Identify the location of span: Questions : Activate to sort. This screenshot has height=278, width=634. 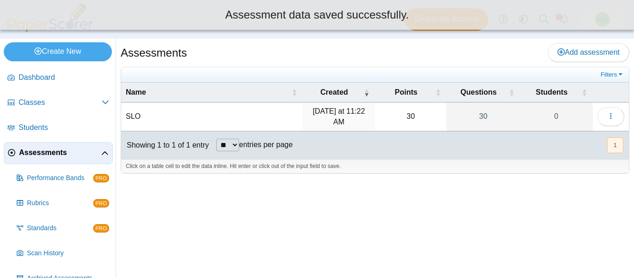
(511, 92).